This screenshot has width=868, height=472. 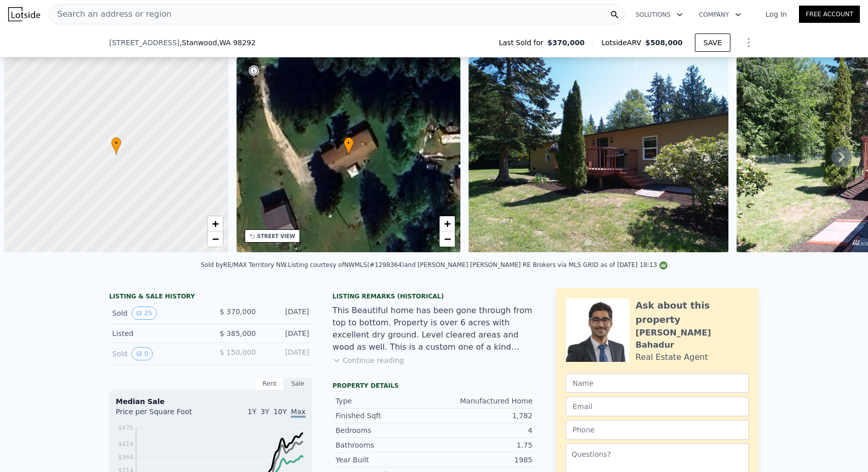 What do you see at coordinates (24, 14) in the screenshot?
I see `img: Lotside` at bounding box center [24, 14].